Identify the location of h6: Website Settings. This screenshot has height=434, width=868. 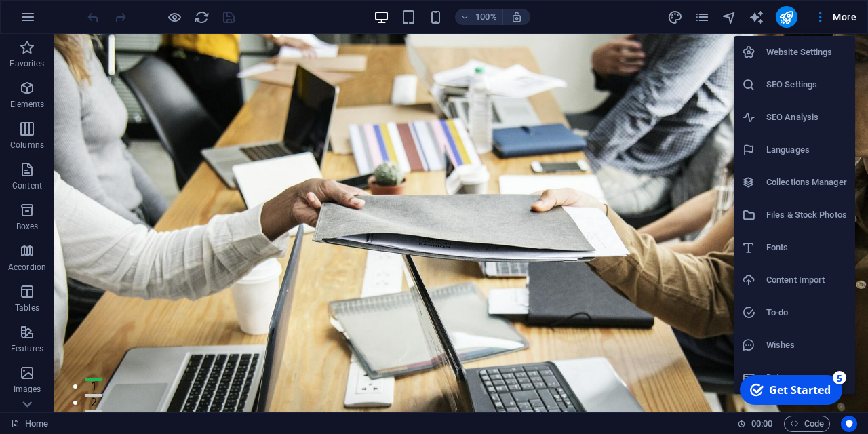
(807, 52).